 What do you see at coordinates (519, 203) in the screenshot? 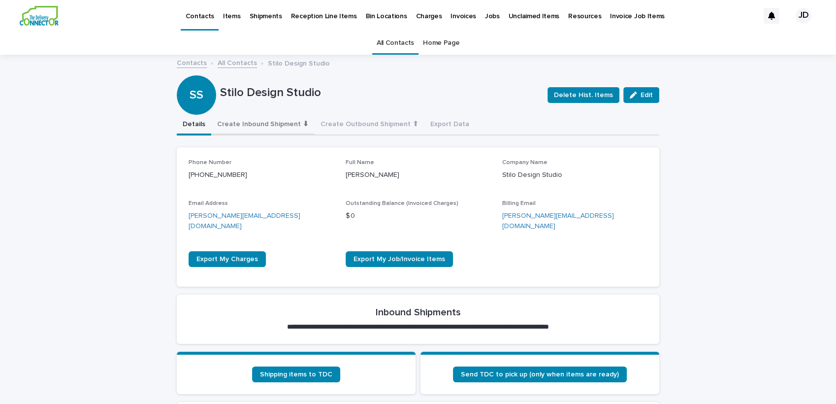
I see `span: Billing Email` at bounding box center [519, 203].